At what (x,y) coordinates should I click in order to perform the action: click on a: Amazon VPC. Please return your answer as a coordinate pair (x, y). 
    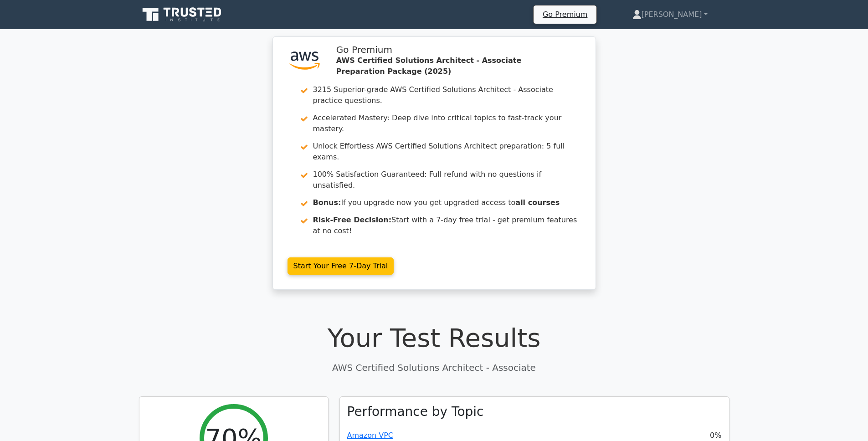
    Looking at the image, I should click on (371, 435).